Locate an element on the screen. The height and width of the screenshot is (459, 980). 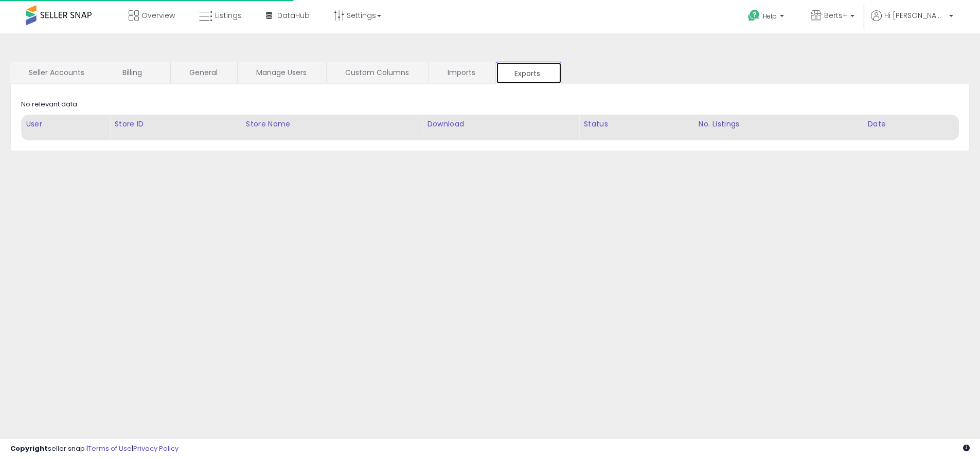
strong: Copyright is located at coordinates (29, 449).